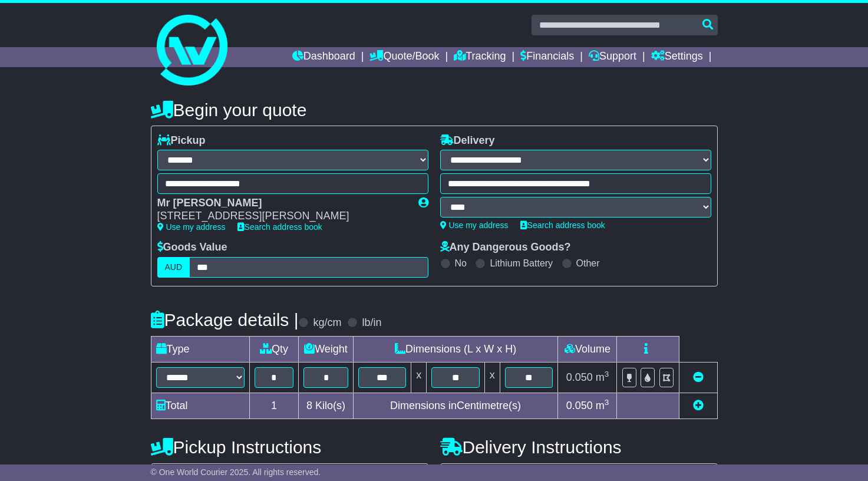 This screenshot has height=481, width=868. I want to click on a: Support, so click(613, 57).